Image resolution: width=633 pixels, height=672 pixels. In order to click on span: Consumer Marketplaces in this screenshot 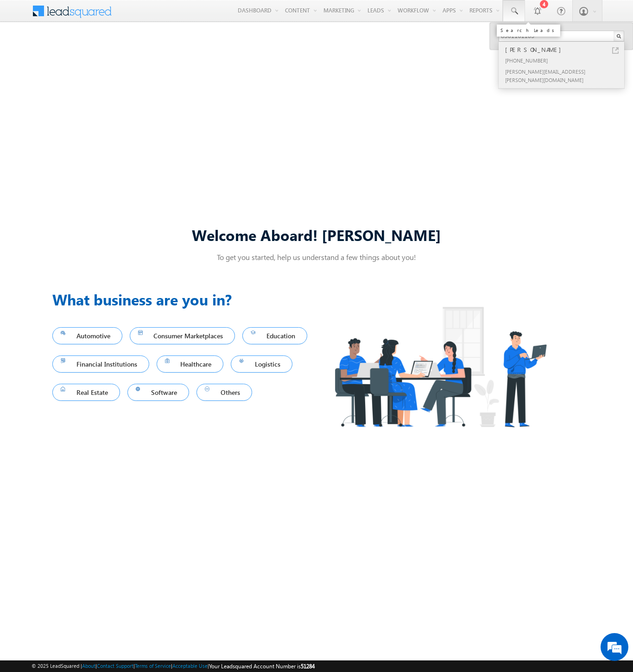, I will do `click(183, 335)`.